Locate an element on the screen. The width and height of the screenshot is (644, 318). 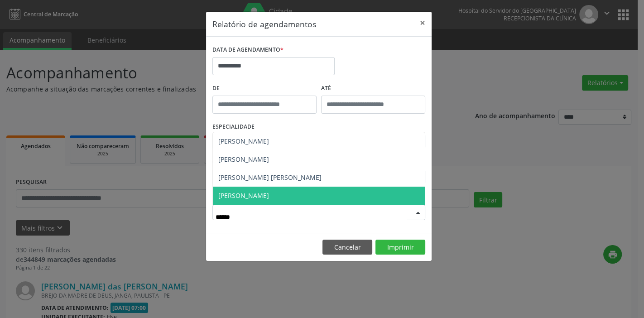
label: ESPECIALIDADE is located at coordinates (233, 127).